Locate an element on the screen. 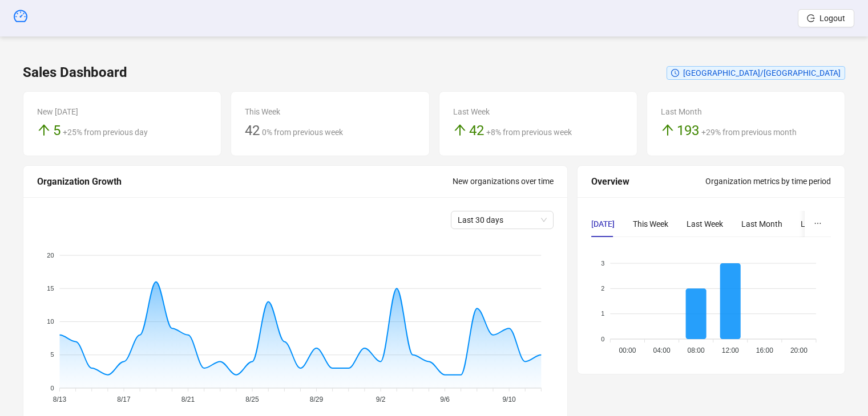 The image size is (868, 416). span: 0% from previous week is located at coordinates (303, 133).